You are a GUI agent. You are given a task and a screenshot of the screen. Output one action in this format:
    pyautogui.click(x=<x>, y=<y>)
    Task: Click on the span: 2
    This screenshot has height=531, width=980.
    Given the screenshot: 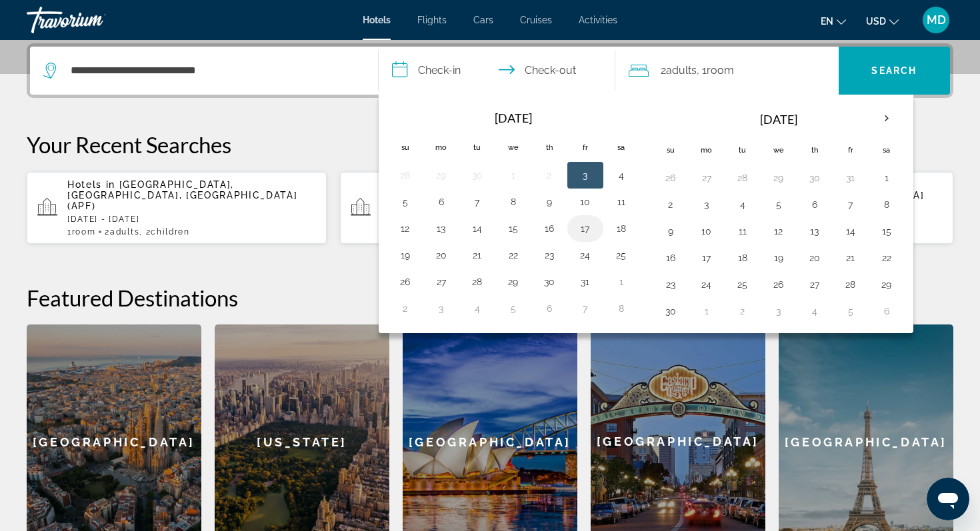 What is the action you would take?
    pyautogui.click(x=679, y=71)
    